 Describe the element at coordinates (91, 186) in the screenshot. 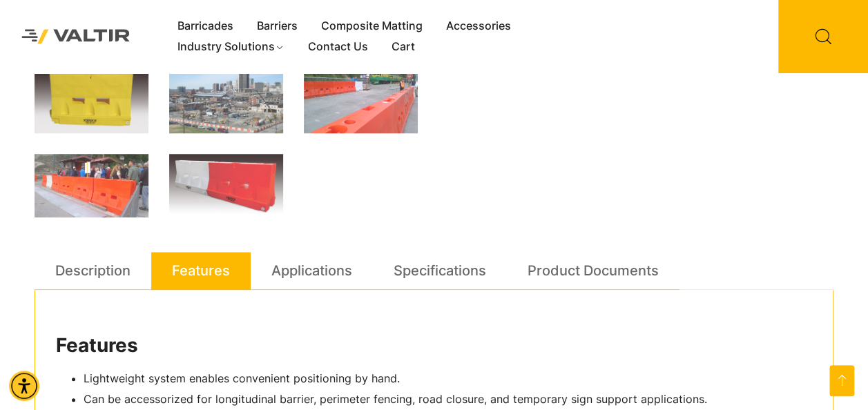

I see `img: A crowd gathers near orange barricades in front of an information booth, with a mountainous backd...` at that location.